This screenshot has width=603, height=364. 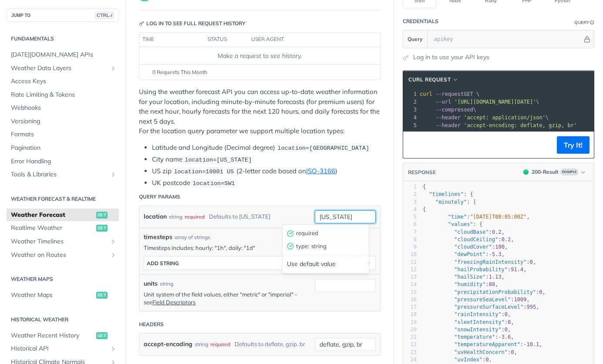 What do you see at coordinates (266, 148) in the screenshot?
I see `li: Latitude and Longitude (Decimal degree)` at bounding box center [266, 148].